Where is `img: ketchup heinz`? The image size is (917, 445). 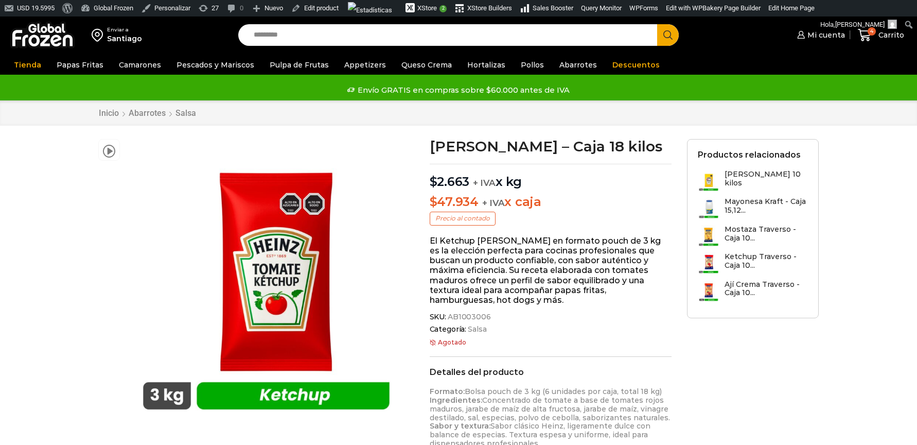
img: ketchup heinz is located at coordinates (266, 280).